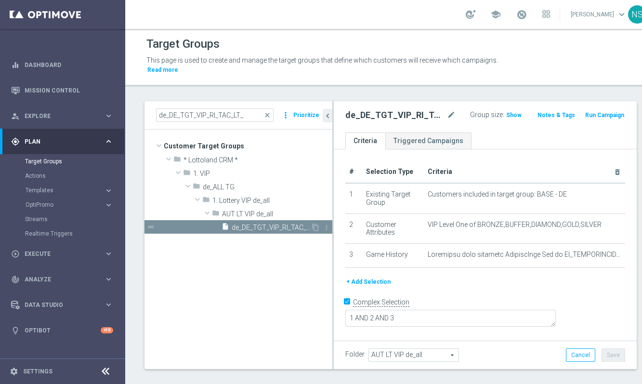  Describe the element at coordinates (315, 227) in the screenshot. I see `i: Duplicate Target group` at that location.